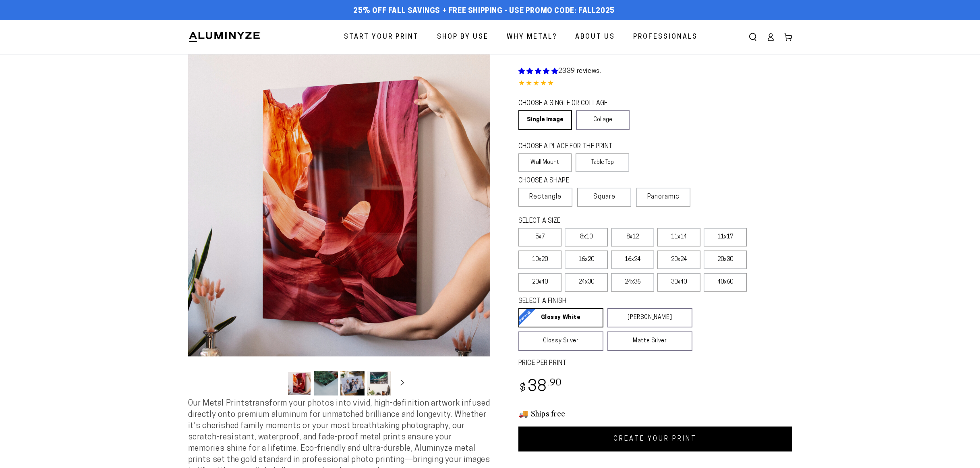  Describe the element at coordinates (599, 222) in the screenshot. I see `legend: SELECT A SIZE` at that location.